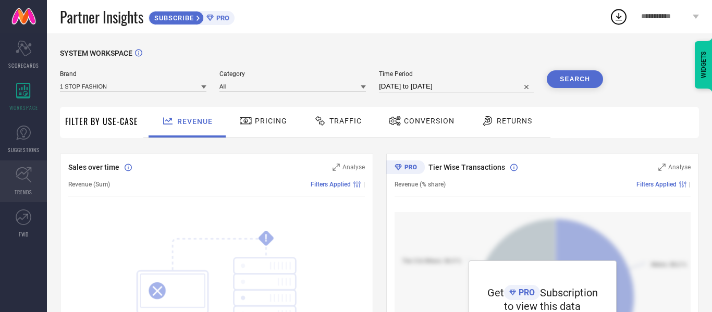 The image size is (712, 312). I want to click on span: SYSTEM WORKSPACE, so click(96, 53).